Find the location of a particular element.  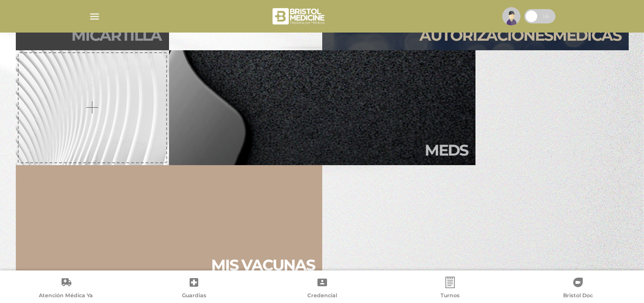

img: Cober_menu-lines-white.svg is located at coordinates (94, 16).